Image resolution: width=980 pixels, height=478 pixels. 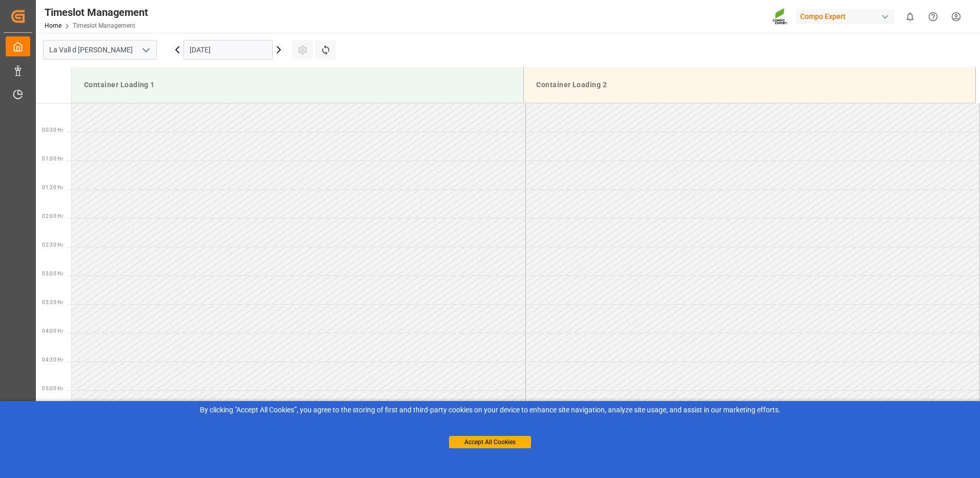 What do you see at coordinates (52, 302) in the screenshot?
I see `span: 03:30 Hr` at bounding box center [52, 302].